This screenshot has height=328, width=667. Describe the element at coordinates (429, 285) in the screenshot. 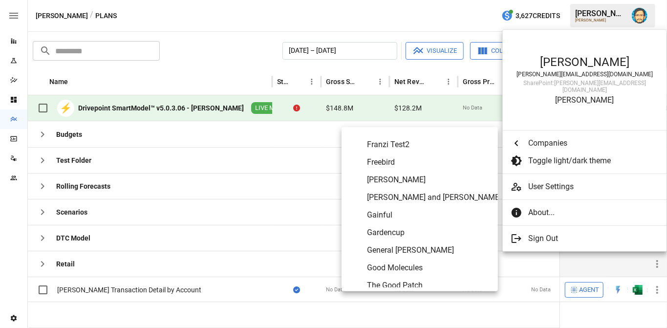

I see `span: The Good Patch` at that location.